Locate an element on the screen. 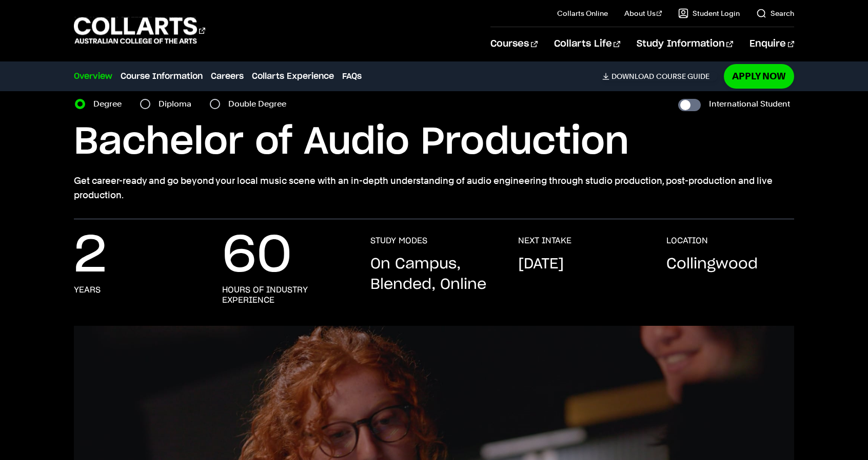  a: Collarts Experience is located at coordinates (293, 76).